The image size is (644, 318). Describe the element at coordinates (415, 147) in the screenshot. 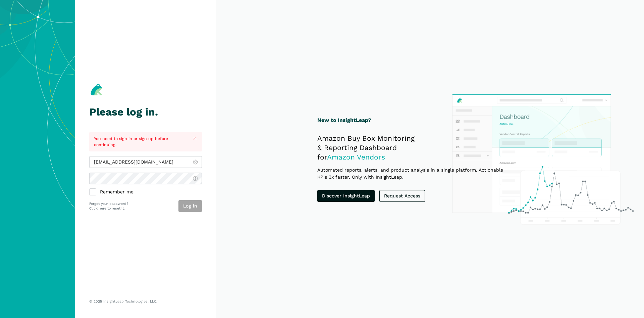

I see `h2: Amazon Buy Box Monitoring & Reporting Dashboard for` at that location.